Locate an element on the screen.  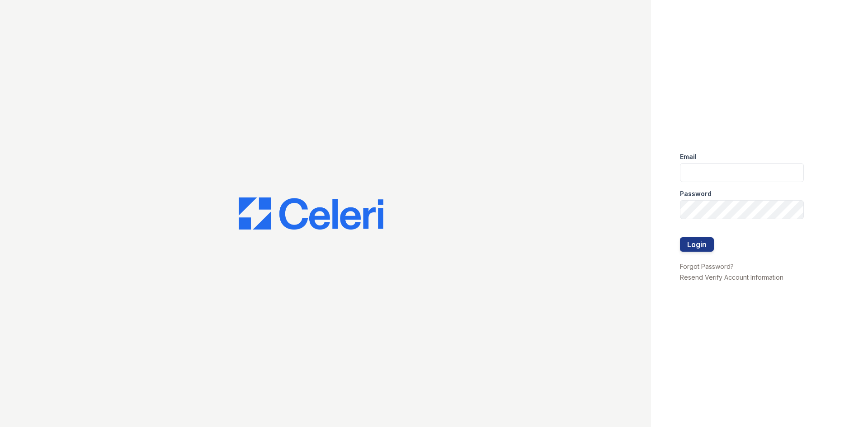
label: Email is located at coordinates (688, 157).